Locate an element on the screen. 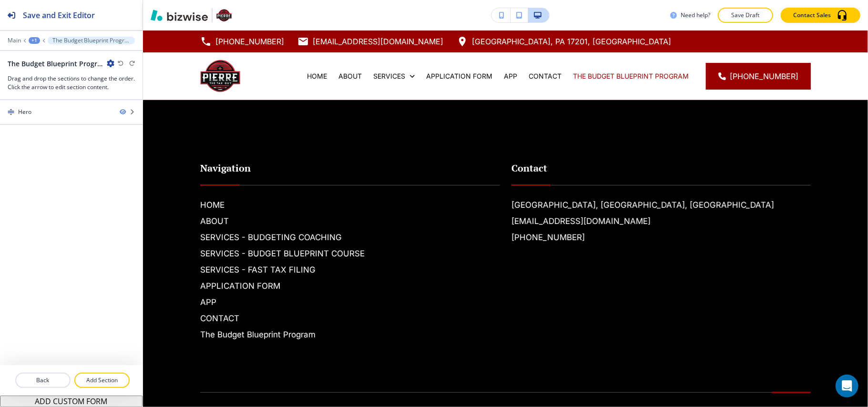 The height and width of the screenshot is (407, 868). p: APP is located at coordinates (510, 76).